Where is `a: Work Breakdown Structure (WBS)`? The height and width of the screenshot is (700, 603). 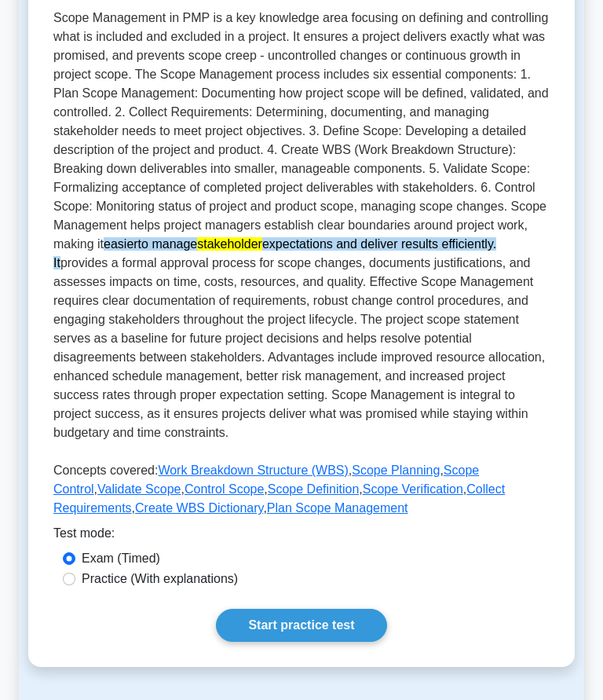 a: Work Breakdown Structure (WBS) is located at coordinates (253, 470).